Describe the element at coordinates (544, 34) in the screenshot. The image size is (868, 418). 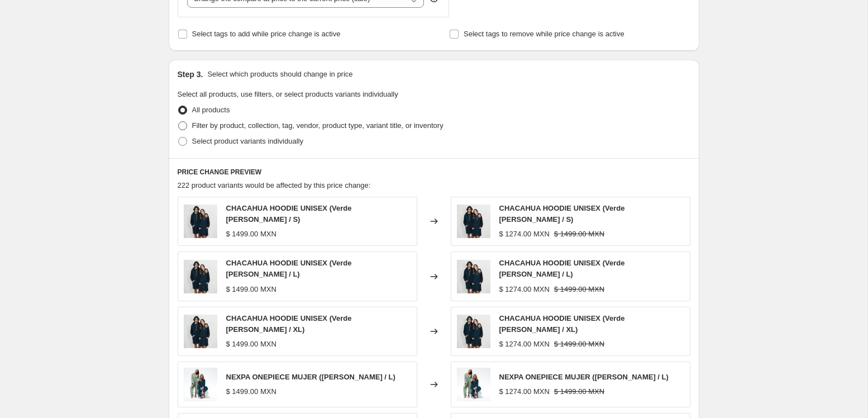
I see `span: Select tags to remove while price change is active` at that location.